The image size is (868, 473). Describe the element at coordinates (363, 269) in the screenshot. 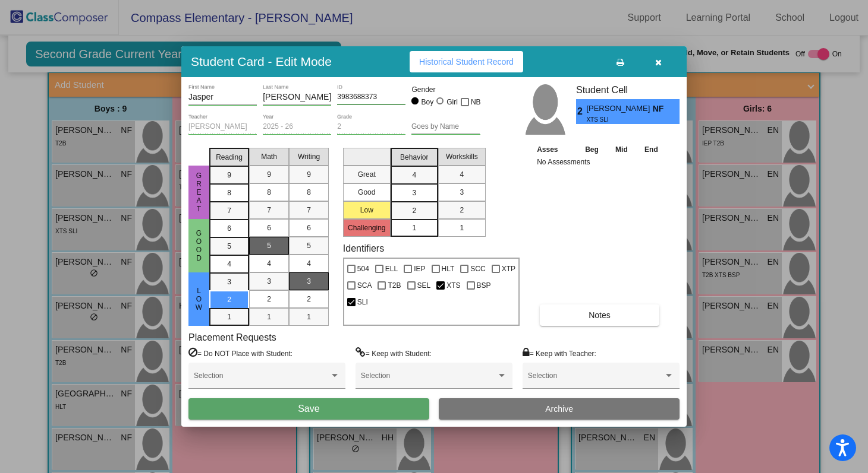

I see `span: 504` at that location.